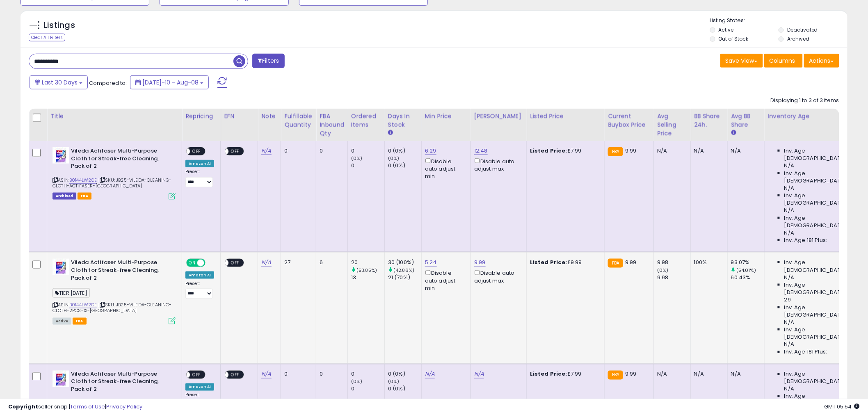 The image size is (868, 415). I want to click on a: 5.24, so click(431, 262).